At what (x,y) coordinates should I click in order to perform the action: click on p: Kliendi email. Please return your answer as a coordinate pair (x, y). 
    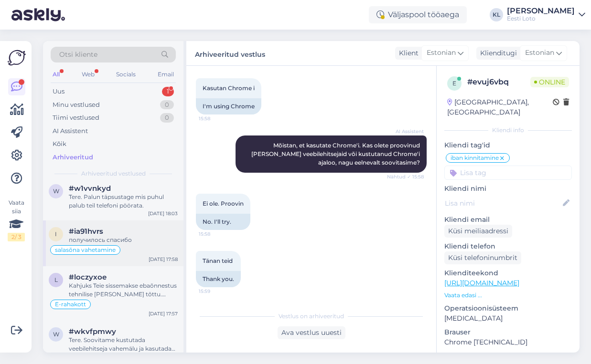
    Looking at the image, I should click on (508, 219).